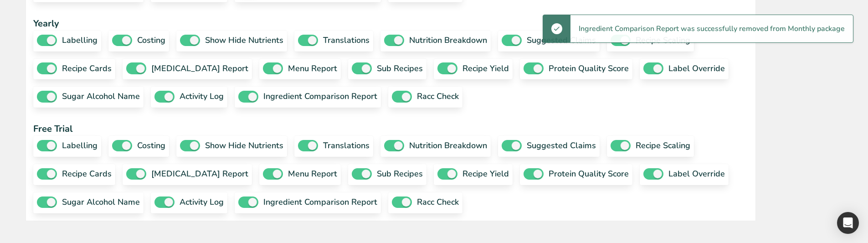 Image resolution: width=868 pixels, height=243 pixels. What do you see at coordinates (848, 223) in the screenshot?
I see `div: Open Intercom Messenger` at bounding box center [848, 223].